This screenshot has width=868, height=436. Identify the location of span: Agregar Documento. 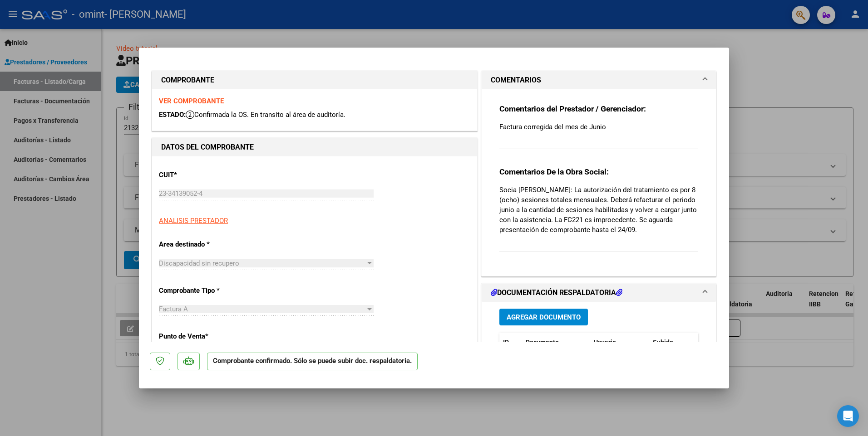
(543, 318).